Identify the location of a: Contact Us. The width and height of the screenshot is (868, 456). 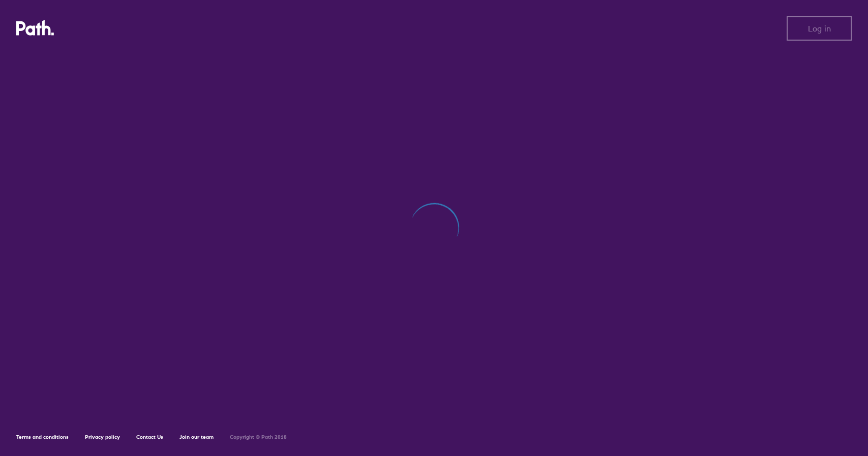
(150, 437).